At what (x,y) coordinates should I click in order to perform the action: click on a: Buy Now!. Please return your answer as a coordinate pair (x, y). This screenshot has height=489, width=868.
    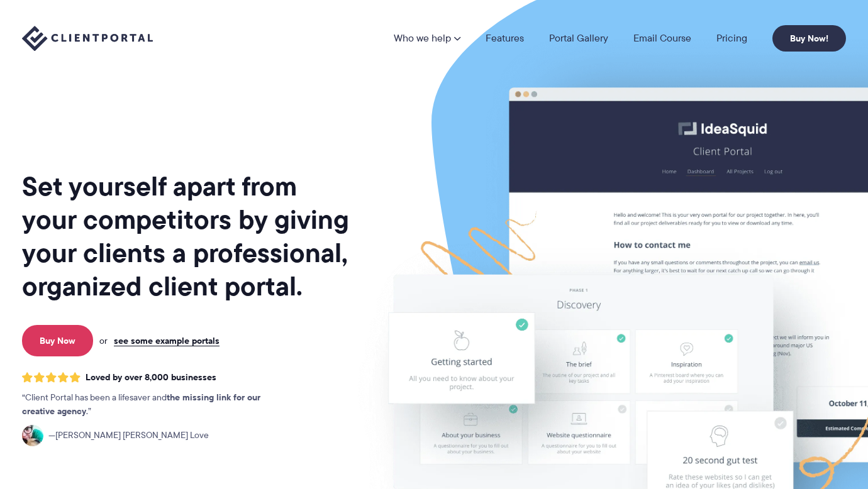
    Looking at the image, I should click on (809, 38).